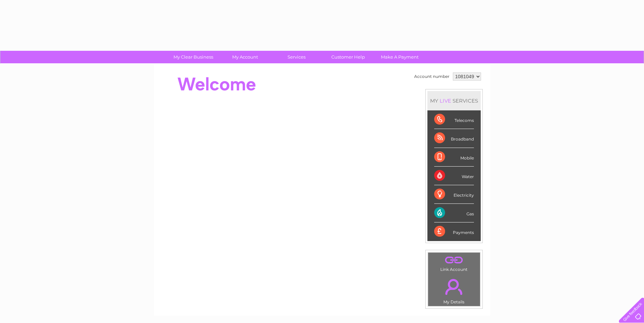 This screenshot has width=644, height=323. Describe the element at coordinates (453, 158) in the screenshot. I see `div: Mobile` at that location.